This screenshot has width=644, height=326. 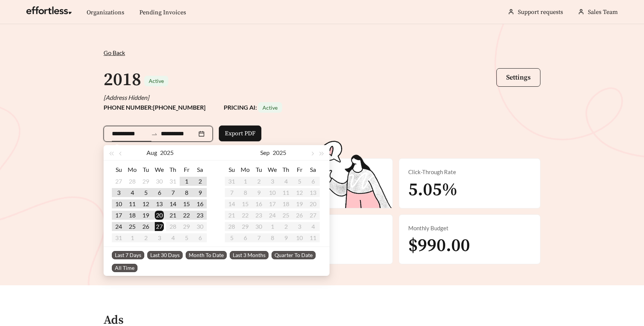 What do you see at coordinates (187, 215) in the screenshot?
I see `td: 2025-08-22` at bounding box center [187, 215].